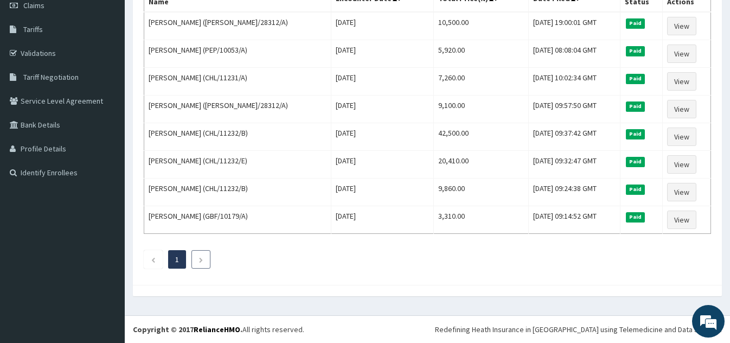 The image size is (730, 343). Describe the element at coordinates (480, 220) in the screenshot. I see `td: 3,310.00` at that location.